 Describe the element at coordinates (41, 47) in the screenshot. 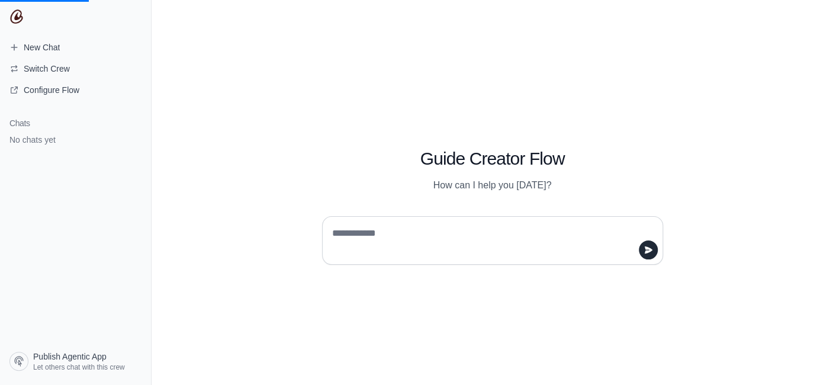

I see `span: New Chat` at that location.